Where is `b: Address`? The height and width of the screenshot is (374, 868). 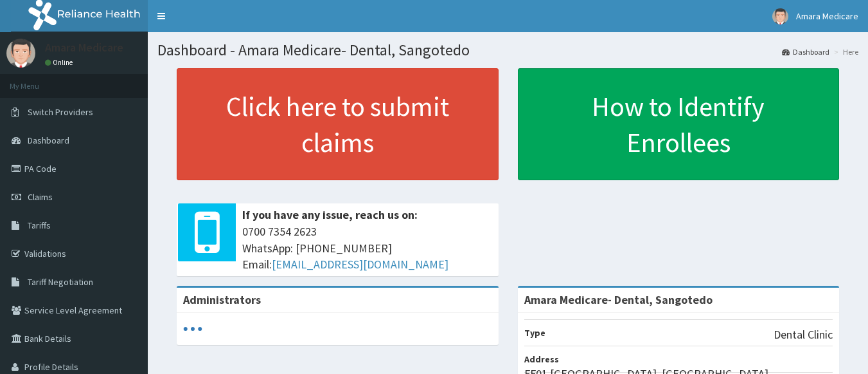
b: Address is located at coordinates (542, 359).